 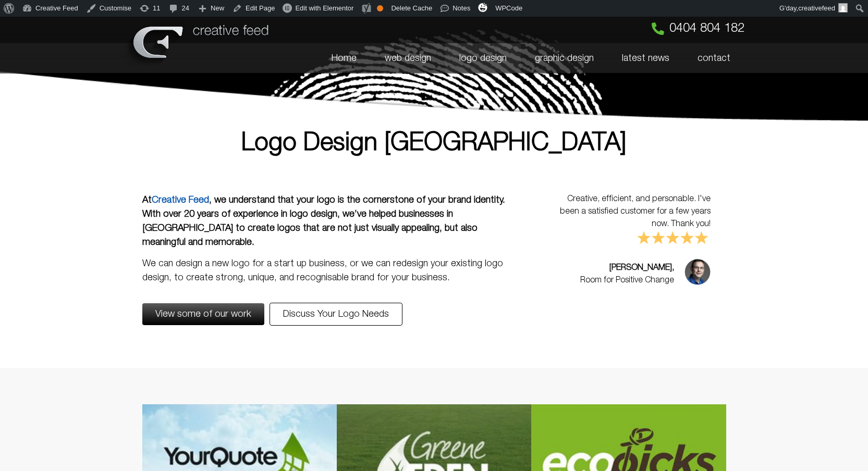 I want to click on div: 1 / 4, so click(x=632, y=259).